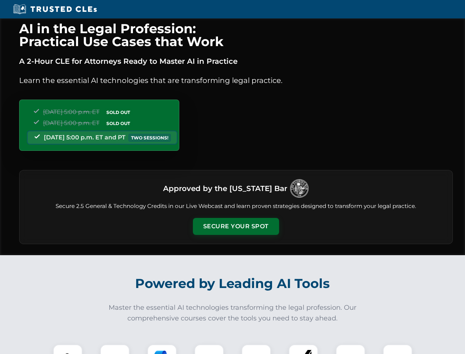  Describe the element at coordinates (55, 9) in the screenshot. I see `img: Trusted CLEs` at that location.